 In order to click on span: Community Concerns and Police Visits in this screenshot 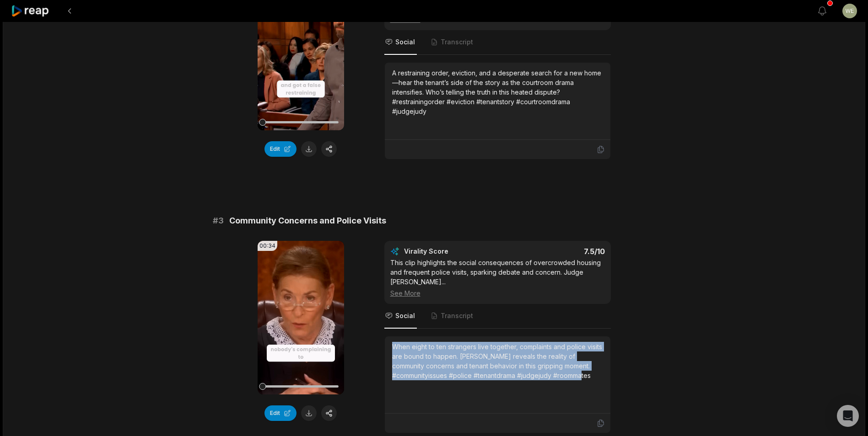, I will do `click(308, 220)`.